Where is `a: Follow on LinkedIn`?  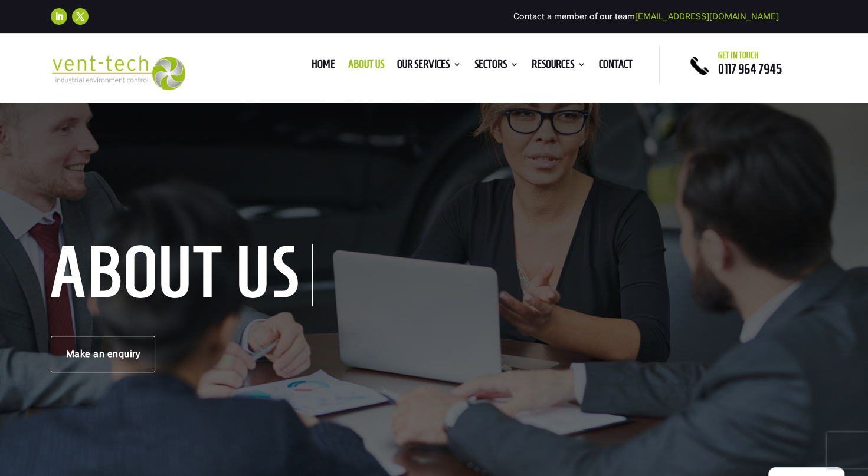
a: Follow on LinkedIn is located at coordinates (59, 17).